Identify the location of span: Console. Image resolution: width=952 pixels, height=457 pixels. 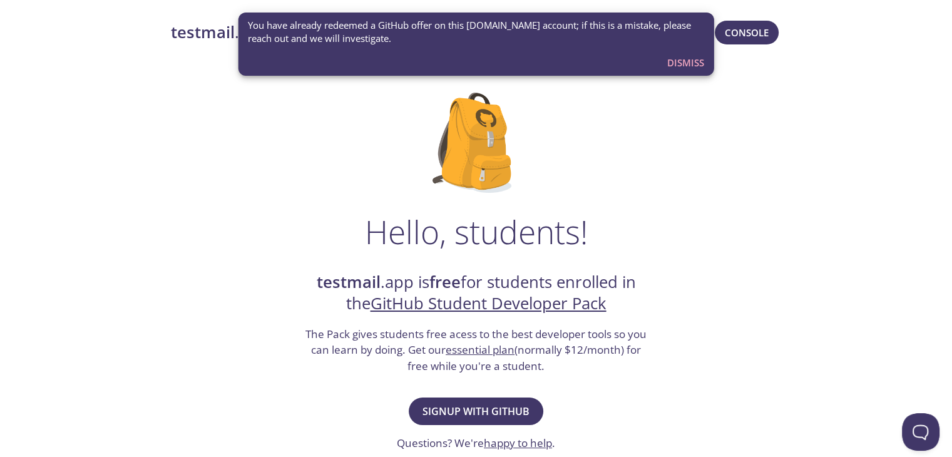
(747, 33).